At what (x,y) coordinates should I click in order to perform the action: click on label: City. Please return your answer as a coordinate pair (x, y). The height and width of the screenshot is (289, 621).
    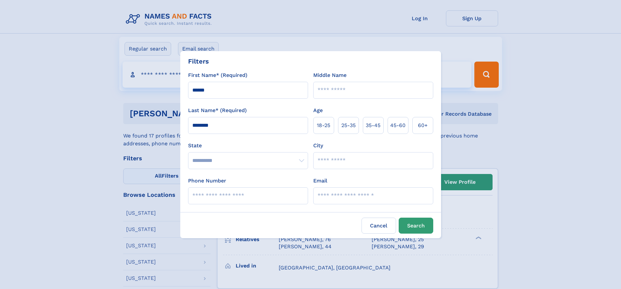
    Looking at the image, I should click on (318, 146).